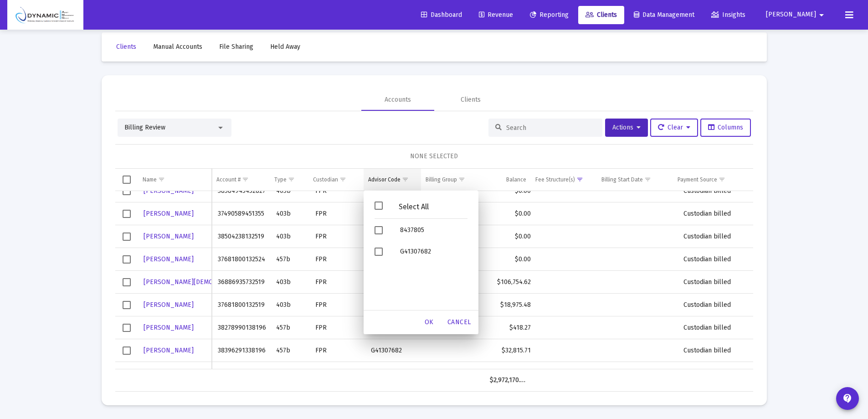 This screenshot has width=868, height=419. Describe the element at coordinates (459, 323) in the screenshot. I see `div: Cancel` at that location.